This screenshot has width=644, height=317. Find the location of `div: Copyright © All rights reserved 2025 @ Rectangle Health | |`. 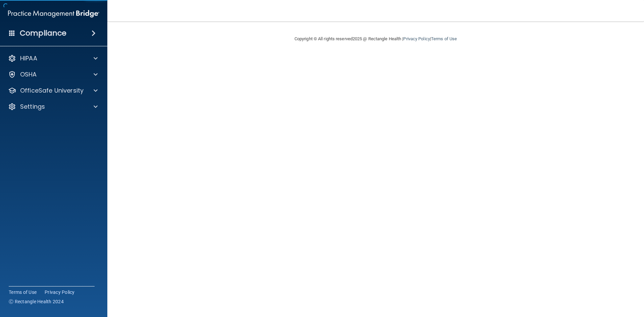

div: Copyright © All rights reserved 2025 @ Rectangle Health | | is located at coordinates (376, 39).